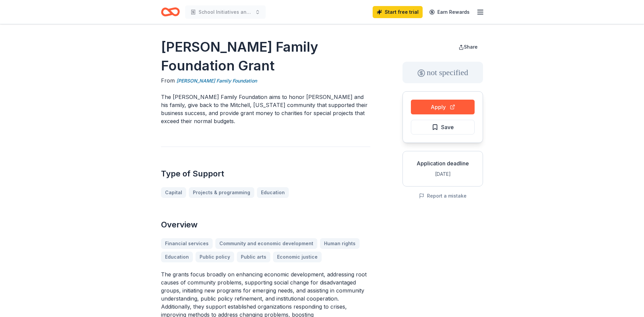 Image resolution: width=644 pixels, height=317 pixels. I want to click on button: Report a mistake, so click(443, 196).